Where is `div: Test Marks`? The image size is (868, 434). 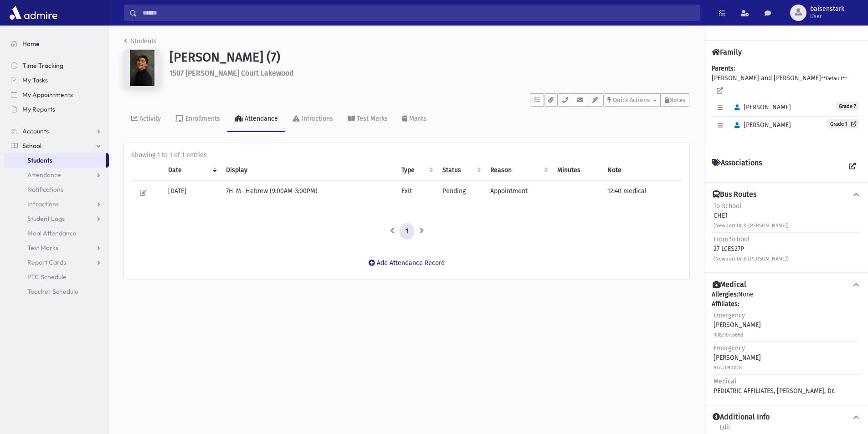 div: Test Marks is located at coordinates (372, 118).